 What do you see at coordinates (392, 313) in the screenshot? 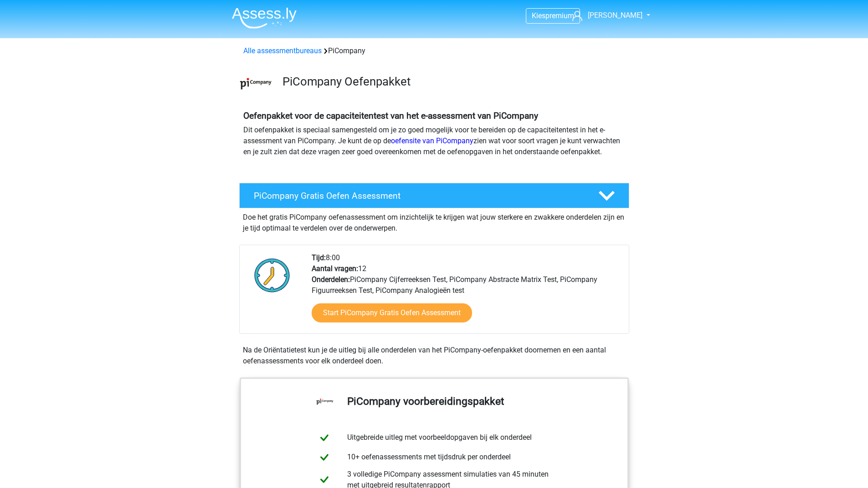
I see `a: Start PiCompany Gratis Oefen Assessment` at bounding box center [392, 313].